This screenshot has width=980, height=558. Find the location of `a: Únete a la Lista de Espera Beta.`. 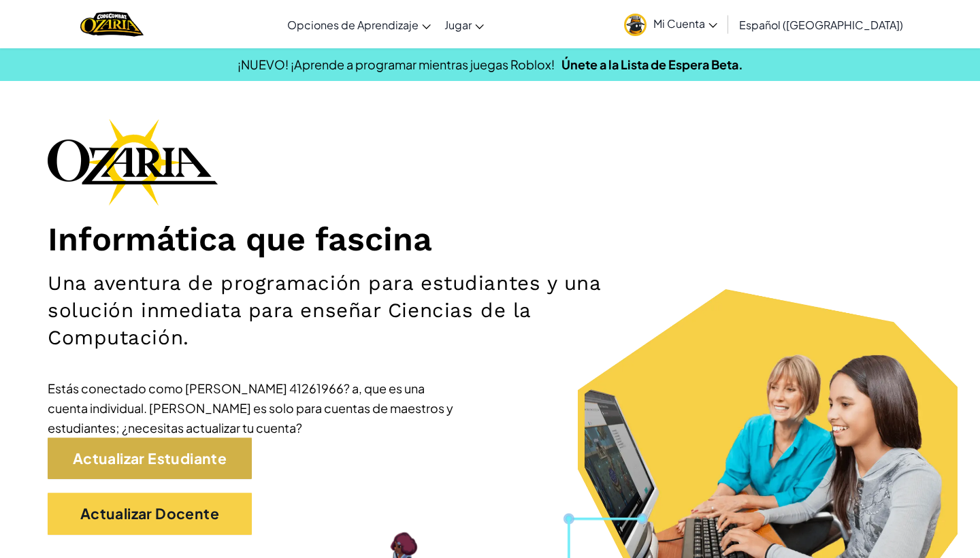

a: Únete a la Lista de Espera Beta. is located at coordinates (652, 64).